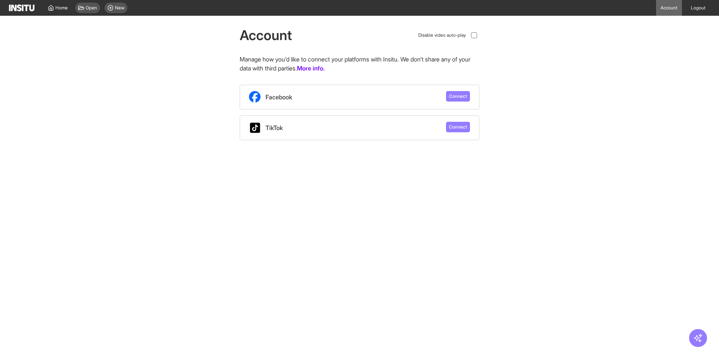 This screenshot has height=359, width=719. What do you see at coordinates (279, 97) in the screenshot?
I see `span: Facebook` at bounding box center [279, 97].